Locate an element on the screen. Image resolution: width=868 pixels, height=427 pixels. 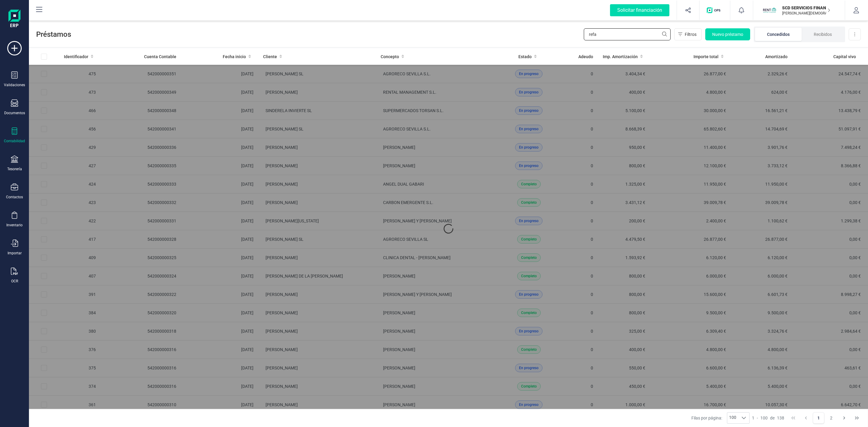
li: Recibidos is located at coordinates (823, 34).